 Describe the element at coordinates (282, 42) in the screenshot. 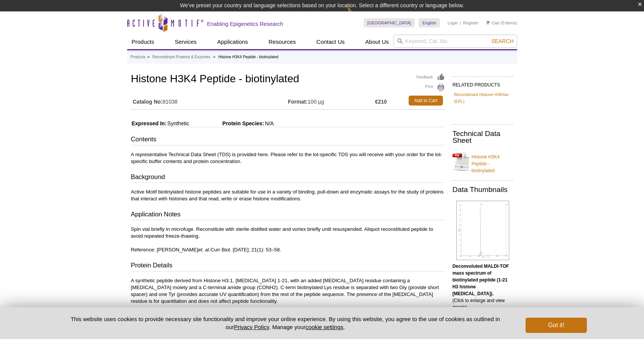

I see `a: Resources` at that location.